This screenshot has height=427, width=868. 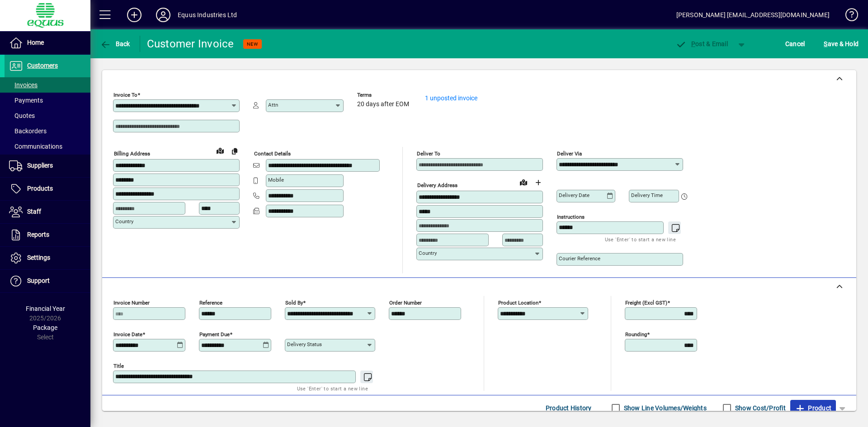 I want to click on mat-label: Instructions, so click(x=570, y=216).